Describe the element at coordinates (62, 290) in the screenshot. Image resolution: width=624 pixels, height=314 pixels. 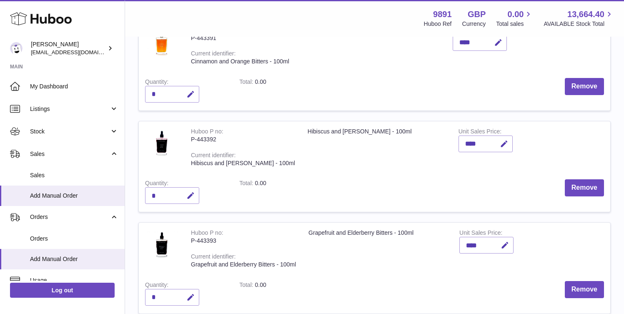
I see `a: Log out` at that location.